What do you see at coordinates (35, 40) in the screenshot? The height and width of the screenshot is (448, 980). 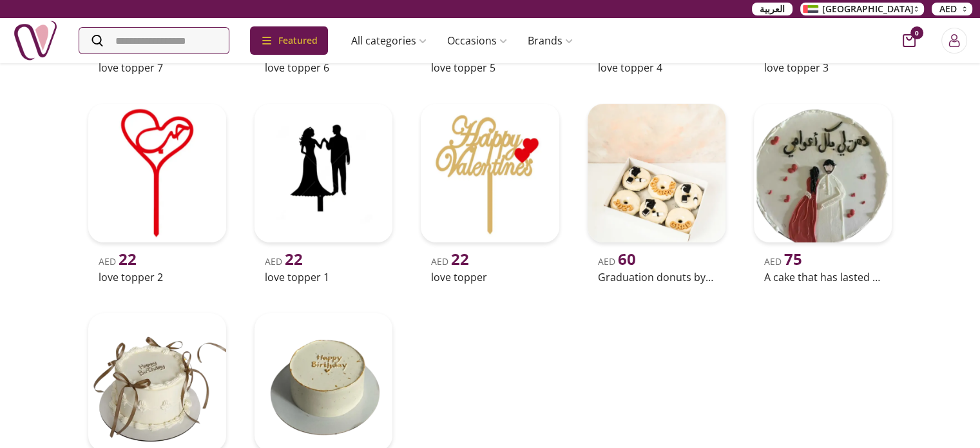 I see `img: Nigwa-uae-gifts` at bounding box center [35, 40].